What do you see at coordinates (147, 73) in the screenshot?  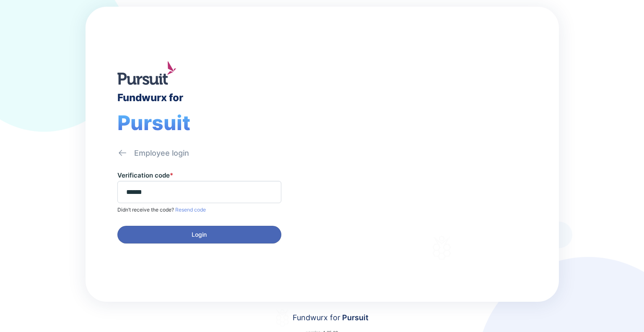 I see `img: logo.jpg` at bounding box center [147, 73].